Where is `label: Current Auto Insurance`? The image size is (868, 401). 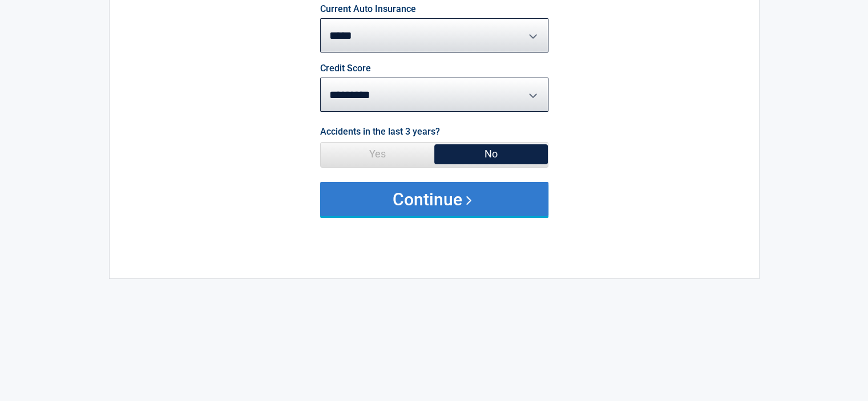 label: Current Auto Insurance is located at coordinates (368, 9).